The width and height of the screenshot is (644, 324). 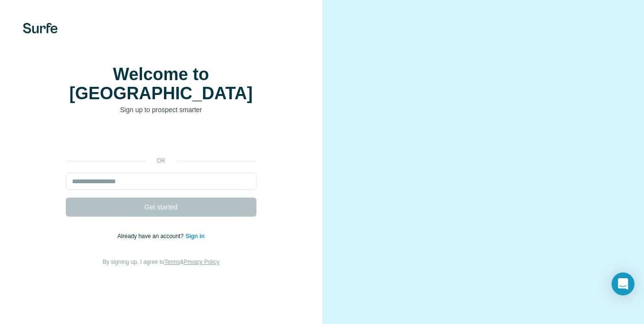 What do you see at coordinates (161, 161) in the screenshot?
I see `p: or` at bounding box center [161, 161].